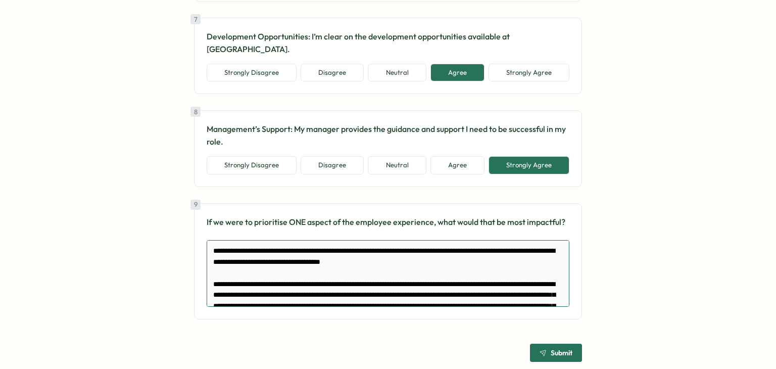  Describe the element at coordinates (561, 353) in the screenshot. I see `span: Submit` at that location.